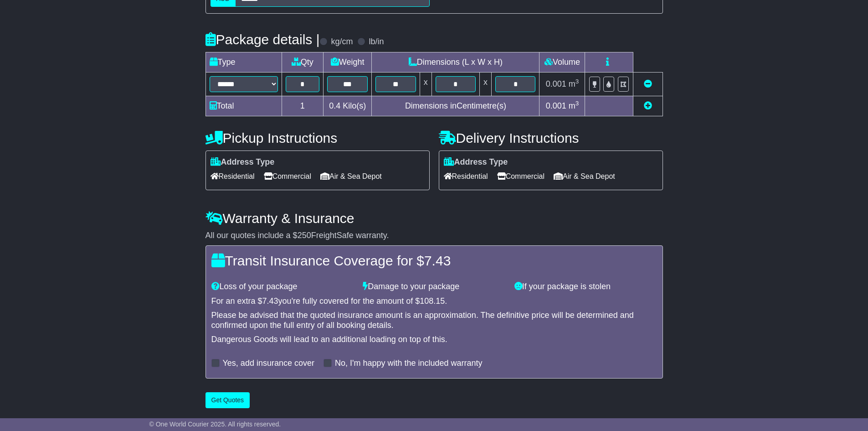  I want to click on span: 108.15, so click(432, 301).